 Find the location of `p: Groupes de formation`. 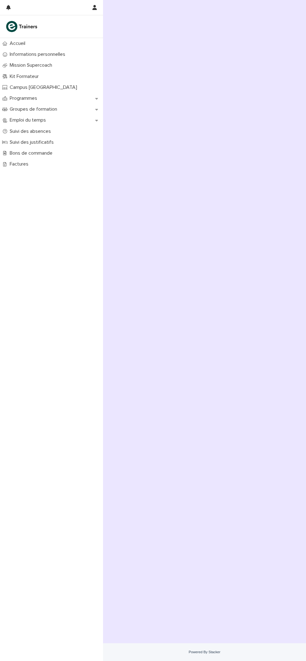

p: Groupes de formation is located at coordinates (35, 109).